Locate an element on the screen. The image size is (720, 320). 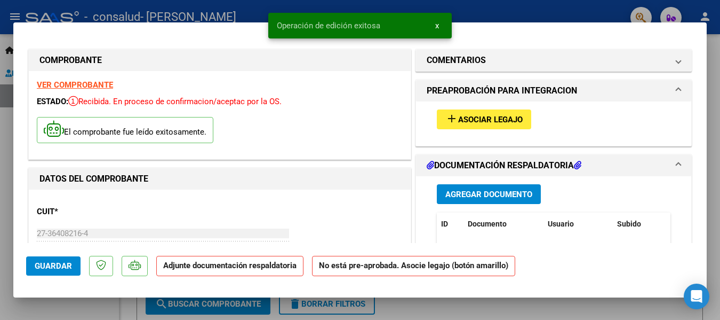
strong: VER COMPROBANTE is located at coordinates (75, 85).